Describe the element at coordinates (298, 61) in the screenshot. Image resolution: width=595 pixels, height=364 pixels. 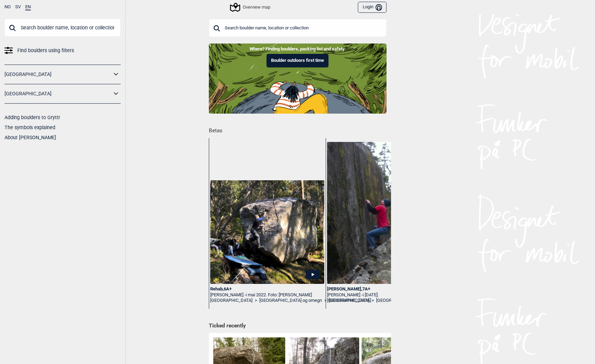
I see `button: Boulder outdoors first time` at that location.